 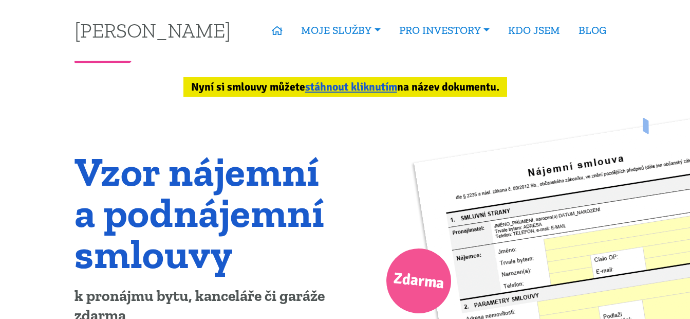 I want to click on a: BLOG, so click(x=593, y=30).